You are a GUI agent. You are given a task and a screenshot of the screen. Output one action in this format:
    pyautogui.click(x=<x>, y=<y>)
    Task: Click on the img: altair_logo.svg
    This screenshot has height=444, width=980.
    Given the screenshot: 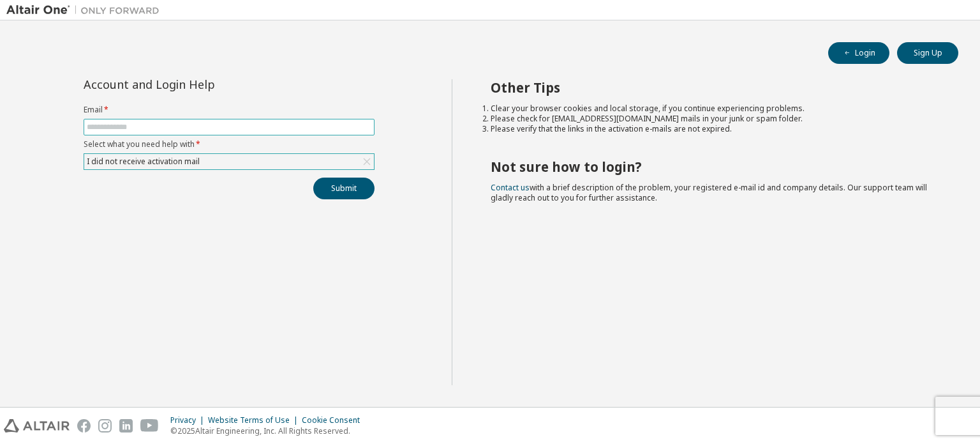 What is the action you would take?
    pyautogui.click(x=37, y=425)
    